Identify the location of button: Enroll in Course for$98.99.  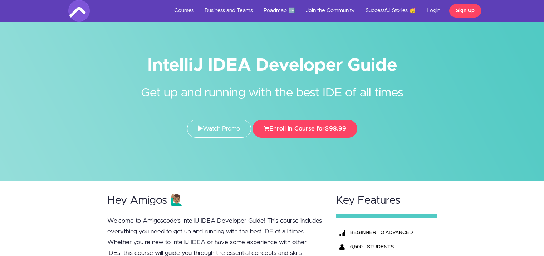
(305, 129).